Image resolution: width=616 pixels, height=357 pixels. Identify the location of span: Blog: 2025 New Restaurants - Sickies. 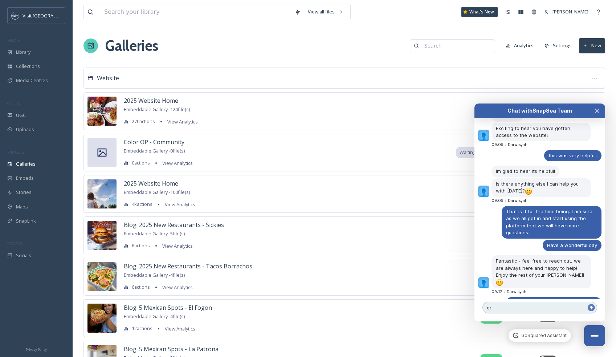
(174, 225).